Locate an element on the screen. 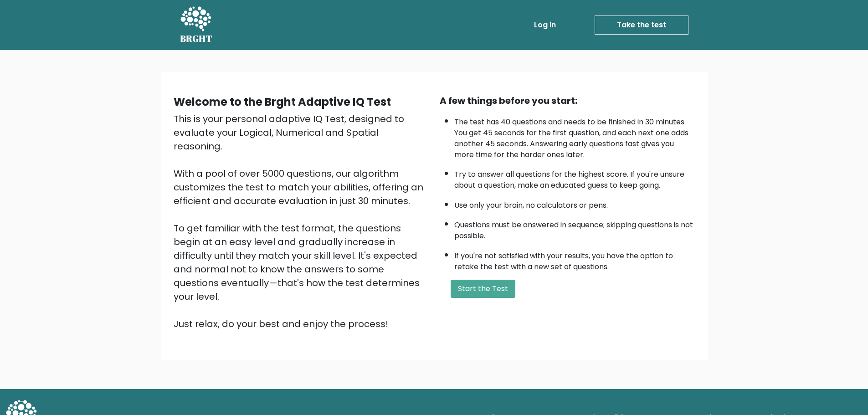  button: Start the Test is located at coordinates (483, 289).